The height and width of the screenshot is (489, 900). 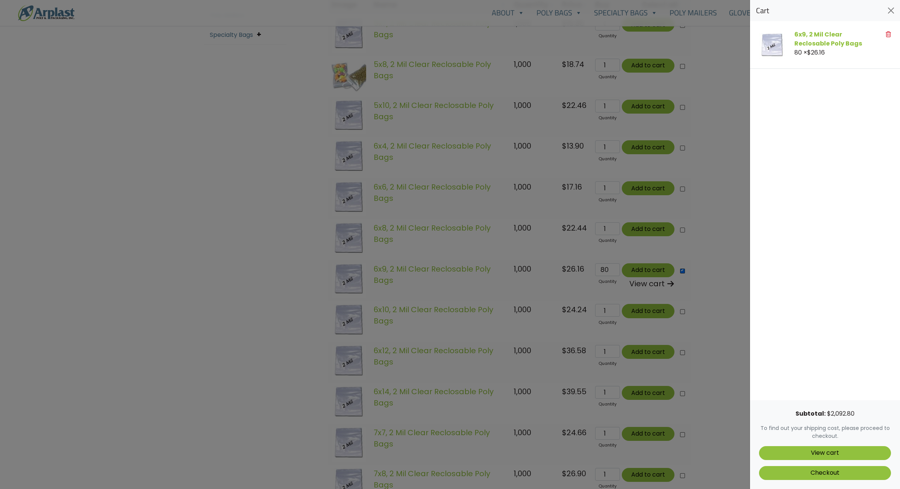 What do you see at coordinates (828, 39) in the screenshot?
I see `a: 6x9, 2 Mil Clear Reclosable Poly Bags` at bounding box center [828, 39].